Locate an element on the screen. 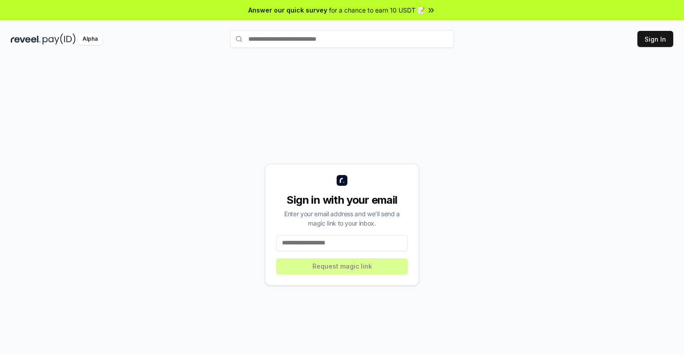  div: Enter your email address and we’ll send a magic link to your inbox. is located at coordinates (342, 219).